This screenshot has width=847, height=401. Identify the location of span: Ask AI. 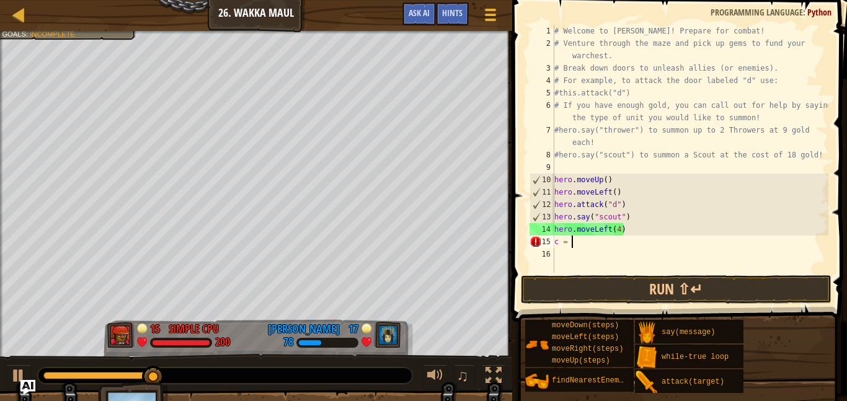
(419, 12).